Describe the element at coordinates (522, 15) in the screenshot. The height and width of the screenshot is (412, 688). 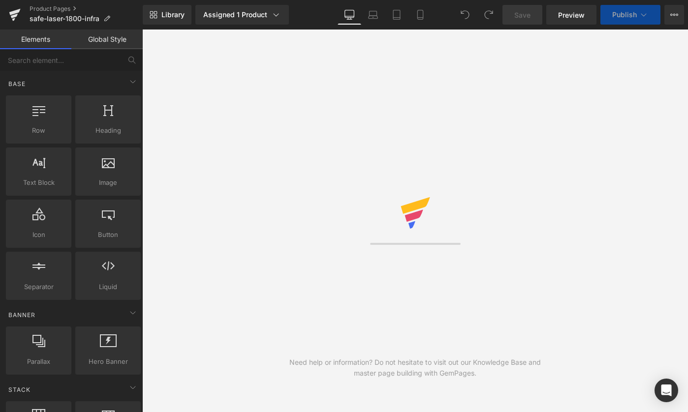
I see `span: Save` at that location.